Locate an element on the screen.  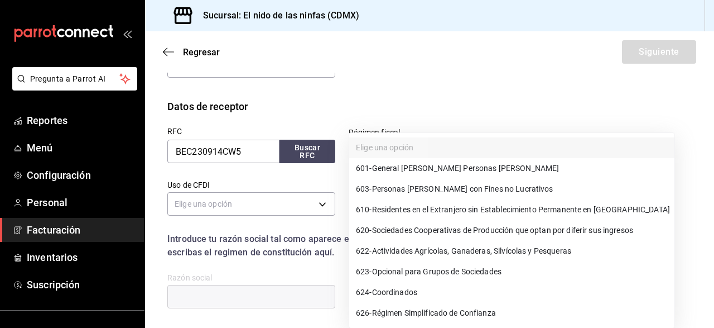
span: 624 - Coordinados is located at coordinates (387, 292).